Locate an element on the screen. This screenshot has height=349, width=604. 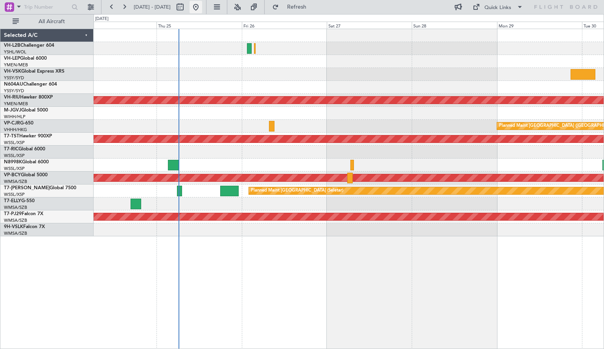
button: Quick Links is located at coordinates (498, 7).